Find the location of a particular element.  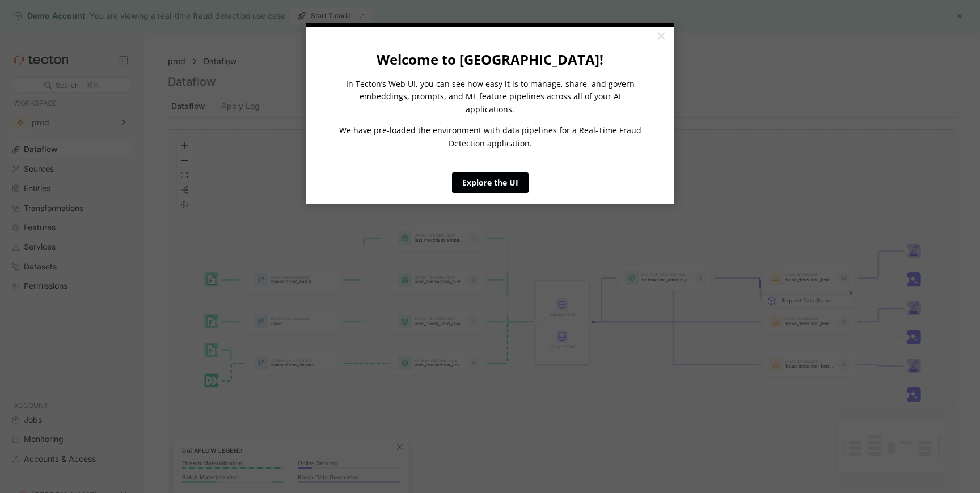

a: Explore the UI is located at coordinates (490, 183).